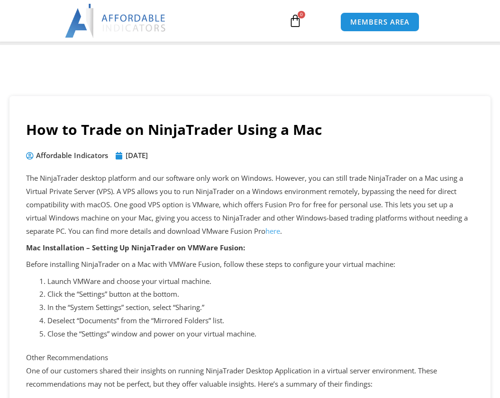 The width and height of the screenshot is (500, 398). Describe the element at coordinates (261, 334) in the screenshot. I see `li: Close the “Settings” window and power on your virtual machine.` at that location.